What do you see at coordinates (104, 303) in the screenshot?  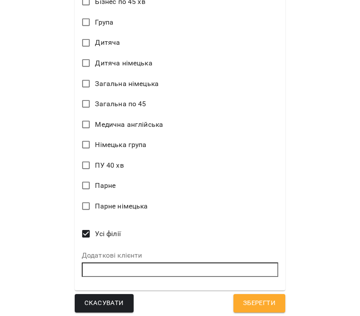 I see `span: Скасувати` at bounding box center [104, 303].